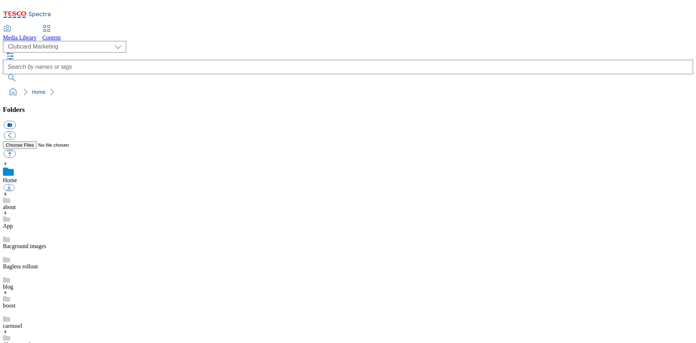  What do you see at coordinates (20, 33) in the screenshot?
I see `a: Media Library` at bounding box center [20, 33].